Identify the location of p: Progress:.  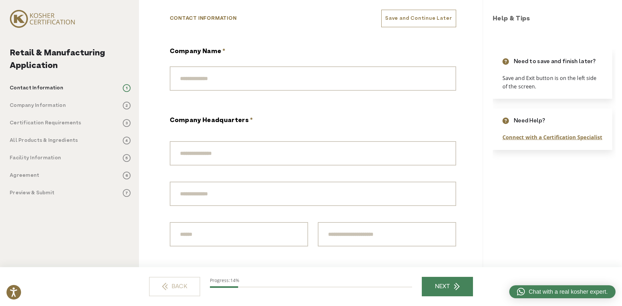
(311, 280).